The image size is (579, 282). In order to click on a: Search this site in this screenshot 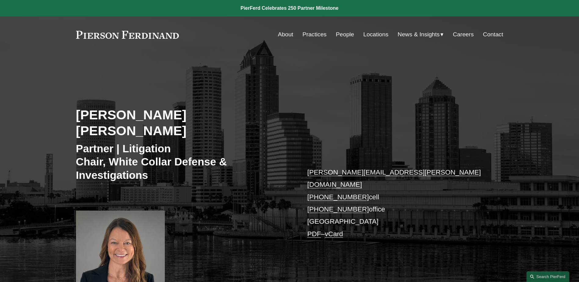, I will do `click(548, 277)`.